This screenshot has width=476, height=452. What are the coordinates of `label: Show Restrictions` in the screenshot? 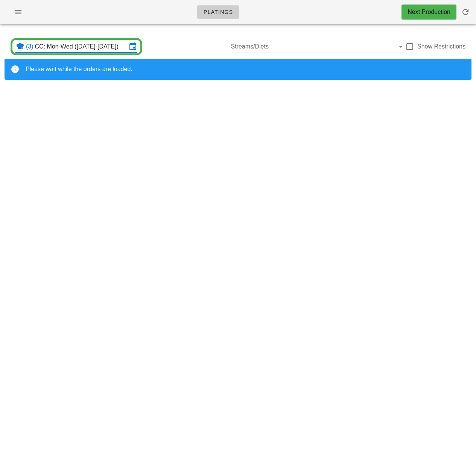 It's located at (441, 46).